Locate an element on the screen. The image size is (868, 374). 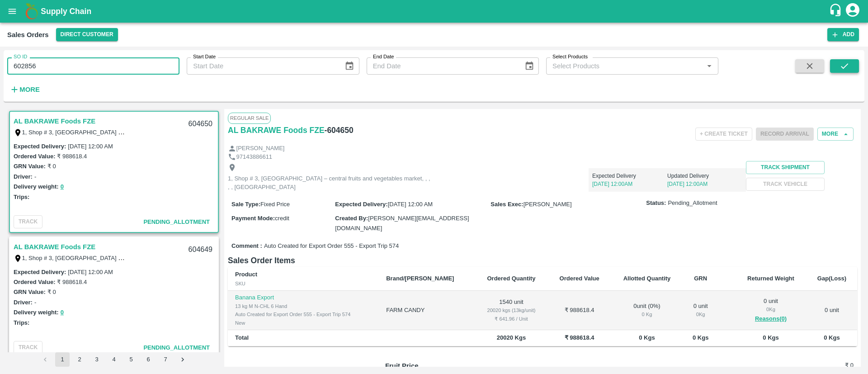
button: Go to page 4 is located at coordinates (114, 360).